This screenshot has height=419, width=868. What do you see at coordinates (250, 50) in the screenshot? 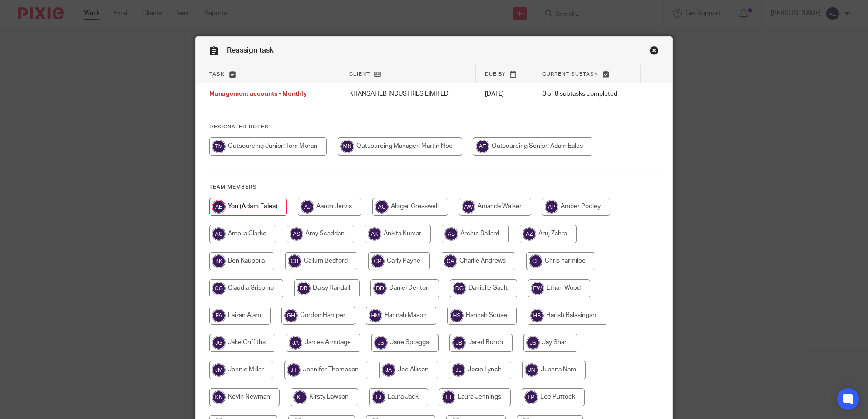
I see `span: Reassign task` at bounding box center [250, 50].